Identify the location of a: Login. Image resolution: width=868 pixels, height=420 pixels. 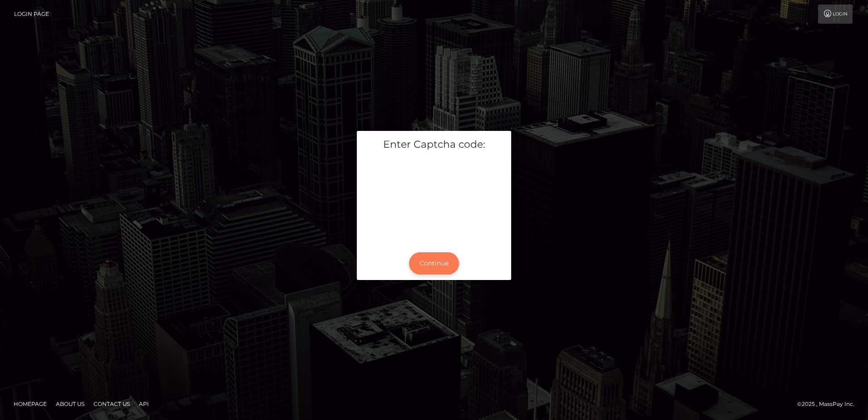
(835, 14).